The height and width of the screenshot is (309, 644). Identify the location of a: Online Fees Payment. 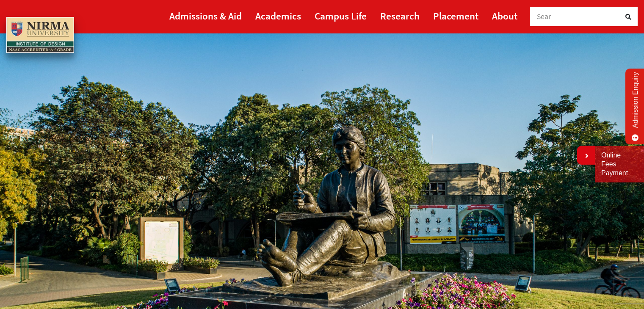
(619, 164).